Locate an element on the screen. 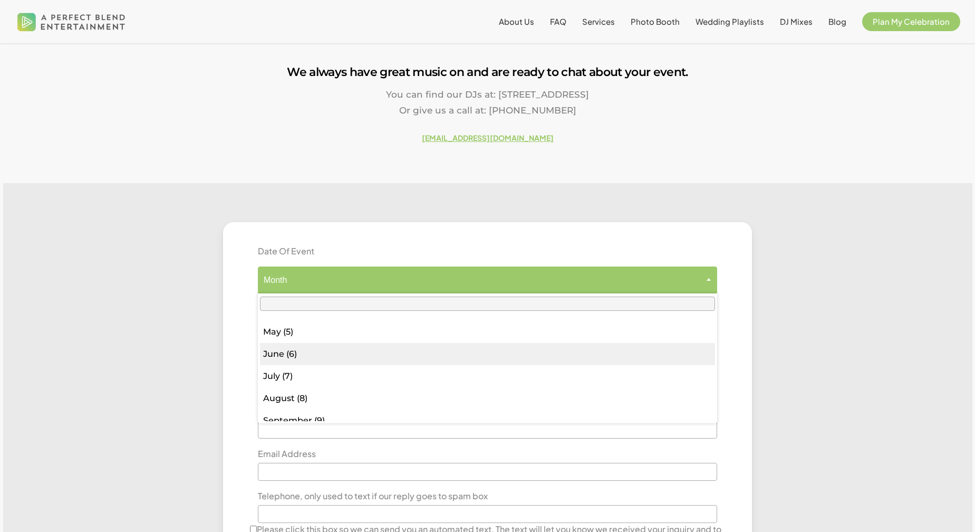 The height and width of the screenshot is (532, 975). a: About Us is located at coordinates (516, 22).